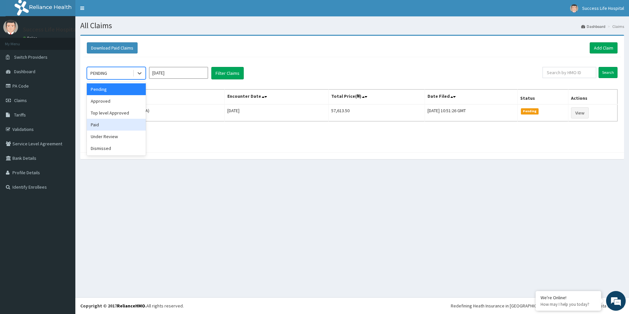  What do you see at coordinates (31, 38) in the screenshot?
I see `a: Online` at bounding box center [31, 38].